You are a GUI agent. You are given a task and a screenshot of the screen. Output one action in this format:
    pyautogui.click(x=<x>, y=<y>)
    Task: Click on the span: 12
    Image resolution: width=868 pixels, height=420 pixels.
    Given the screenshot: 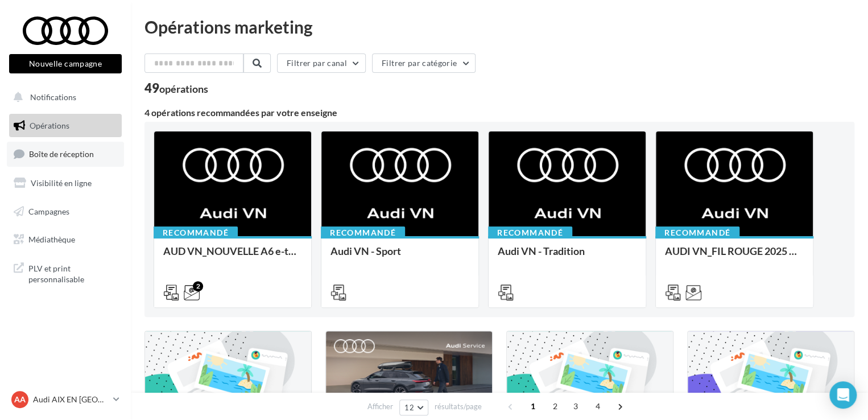 What is the action you would take?
    pyautogui.click(x=409, y=407)
    